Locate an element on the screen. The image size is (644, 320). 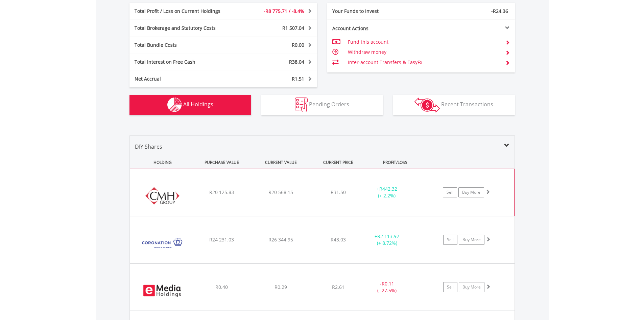
span: Recent Transactions is located at coordinates (467, 104).